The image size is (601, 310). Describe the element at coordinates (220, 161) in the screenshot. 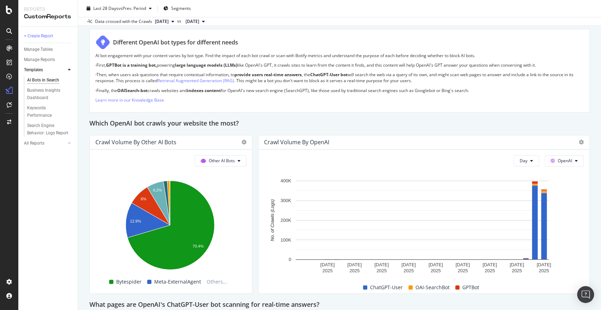

I see `button: Other AI Bots` at that location.